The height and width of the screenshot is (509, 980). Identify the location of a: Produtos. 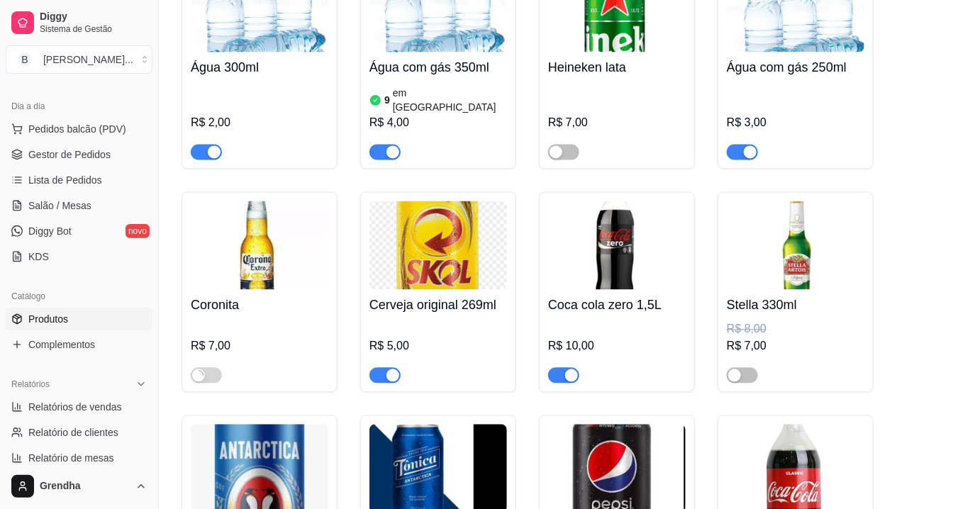
(79, 319).